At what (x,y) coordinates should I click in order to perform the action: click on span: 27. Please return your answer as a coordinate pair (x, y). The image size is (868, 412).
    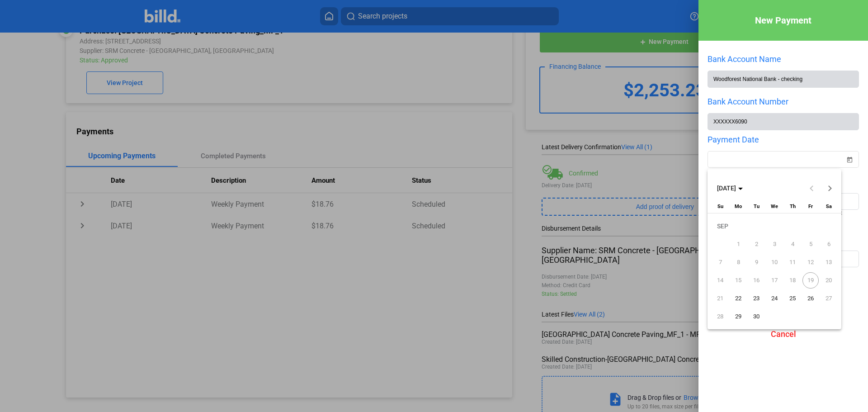
    Looking at the image, I should click on (828, 298).